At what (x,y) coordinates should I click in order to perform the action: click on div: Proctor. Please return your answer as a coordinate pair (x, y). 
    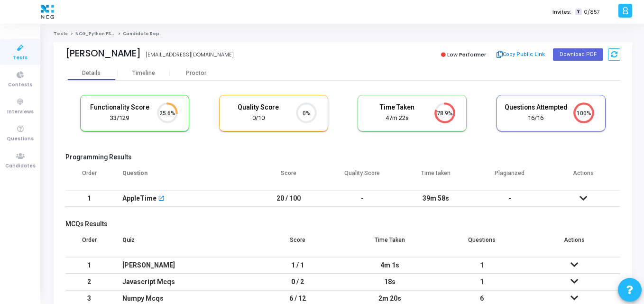
    Looking at the image, I should click on (196, 73).